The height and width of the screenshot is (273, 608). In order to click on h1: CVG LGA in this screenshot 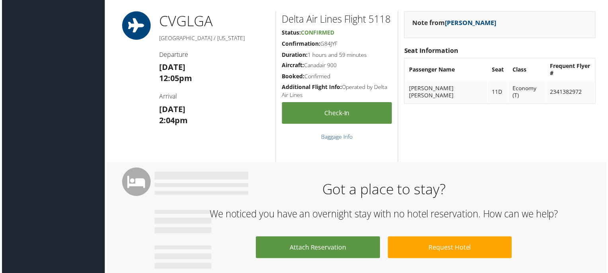, I will do `click(214, 21)`.